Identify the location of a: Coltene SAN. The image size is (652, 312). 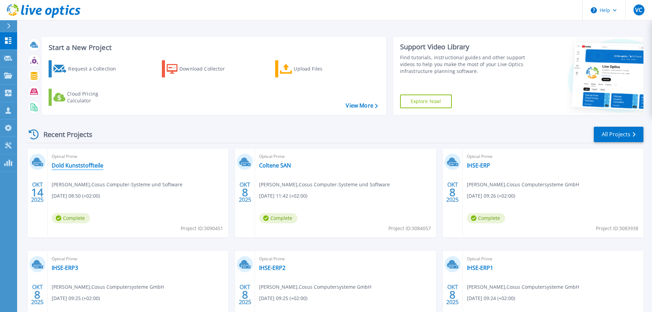
(275, 165).